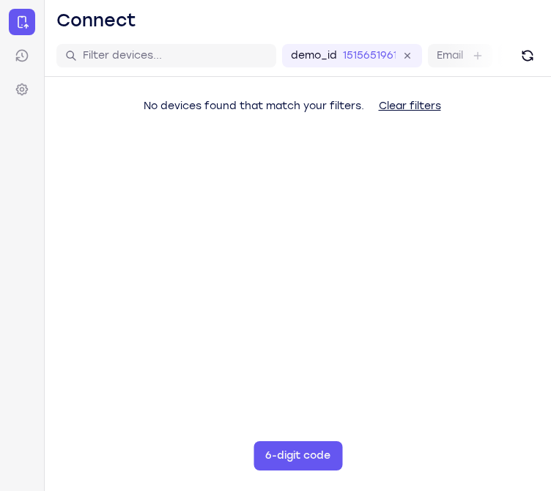 This screenshot has height=491, width=551. What do you see at coordinates (22, 22) in the screenshot?
I see `a: Connect` at bounding box center [22, 22].